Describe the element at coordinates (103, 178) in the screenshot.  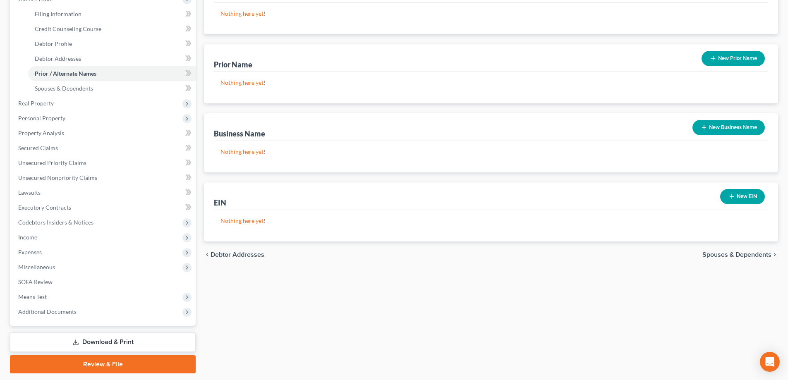
I see `a: Unsecured Nonpriority Claims` at that location.